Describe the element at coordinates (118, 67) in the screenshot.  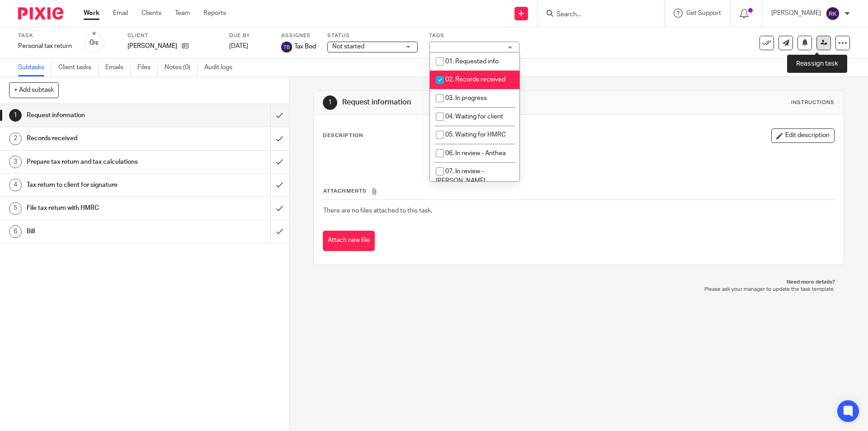
I see `a: Emails` at that location.